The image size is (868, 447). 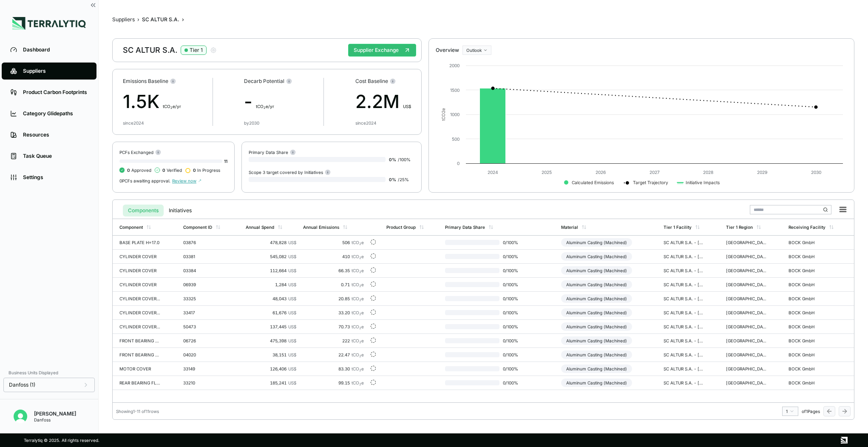 I want to click on text: 2029, so click(x=762, y=172).